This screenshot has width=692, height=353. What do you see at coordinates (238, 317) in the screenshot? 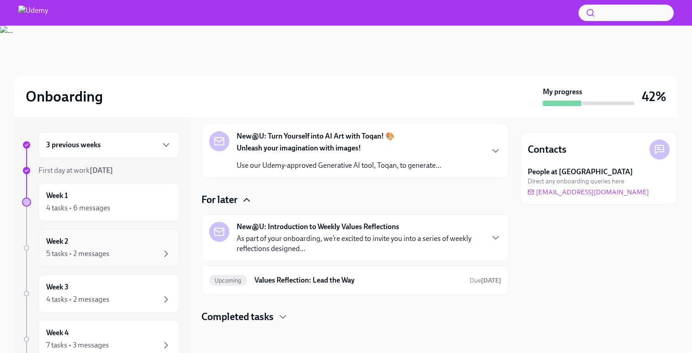
I see `h4: Completed tasks` at bounding box center [238, 317].